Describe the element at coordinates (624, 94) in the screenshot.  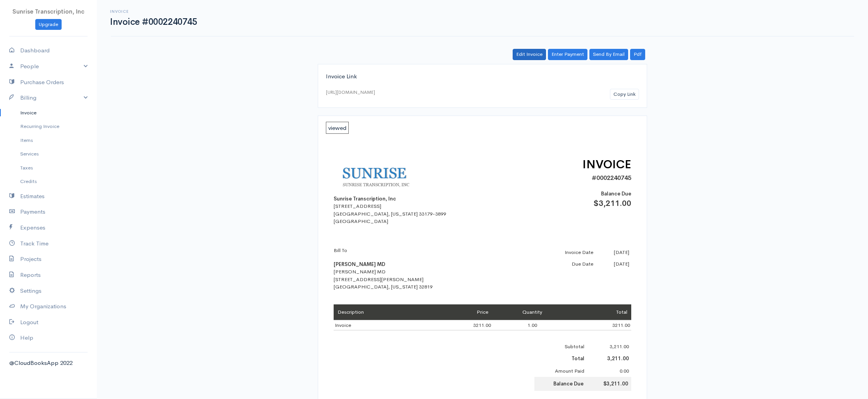
I see `button: Copy Link` at that location.